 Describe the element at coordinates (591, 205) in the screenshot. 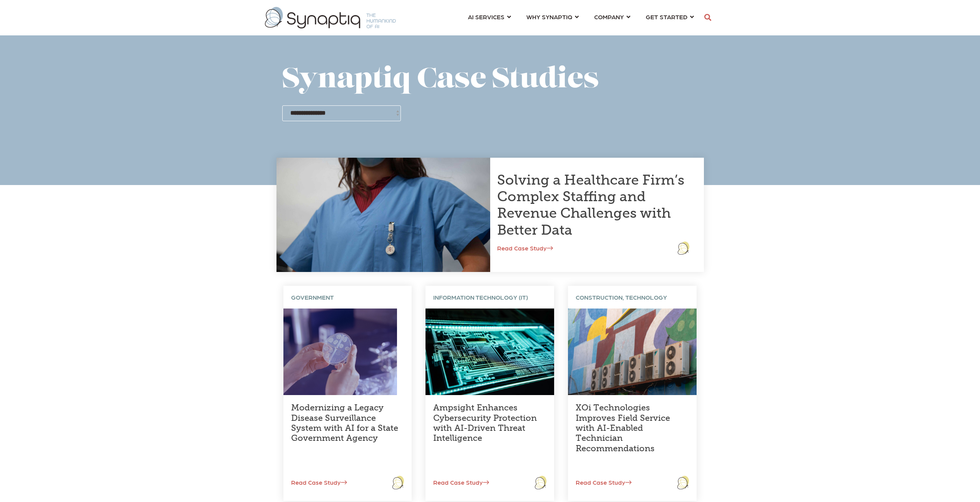

I see `a: Solving a Healthcare Firm’s Complex Staffing and Revenue Challenges with Better Data` at that location.